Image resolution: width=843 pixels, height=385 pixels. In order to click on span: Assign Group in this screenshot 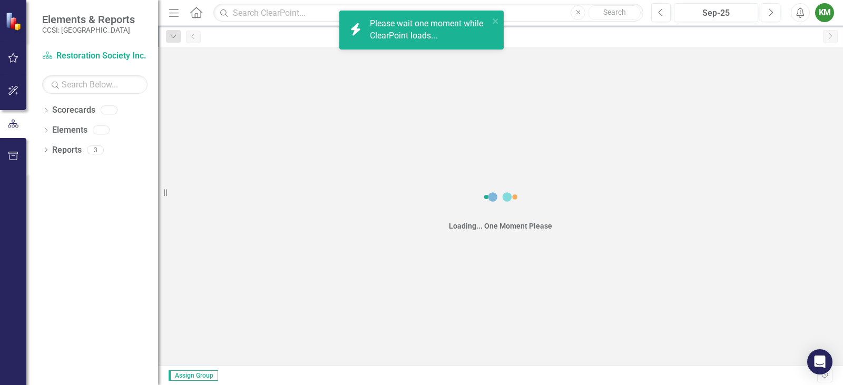, I will do `click(193, 376)`.